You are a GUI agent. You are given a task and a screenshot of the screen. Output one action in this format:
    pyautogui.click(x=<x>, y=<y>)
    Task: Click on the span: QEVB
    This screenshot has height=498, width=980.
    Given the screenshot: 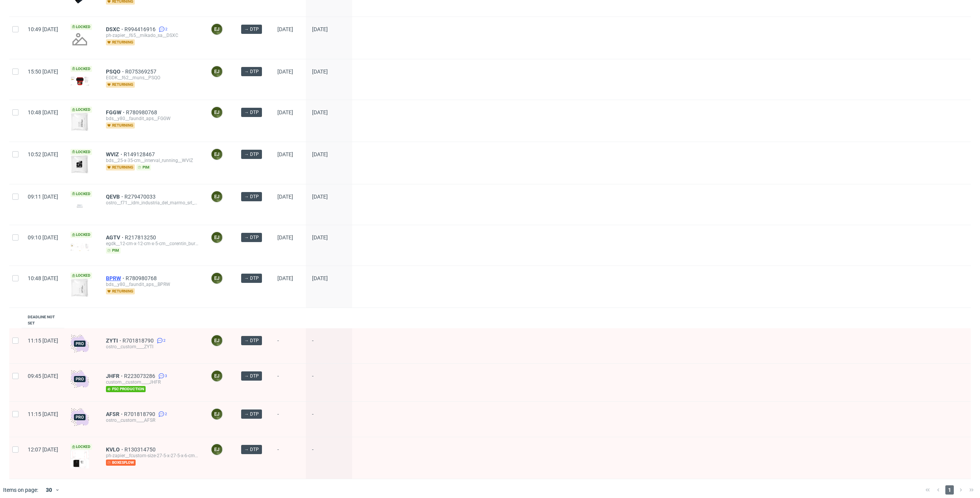 What is the action you would take?
    pyautogui.click(x=115, y=197)
    